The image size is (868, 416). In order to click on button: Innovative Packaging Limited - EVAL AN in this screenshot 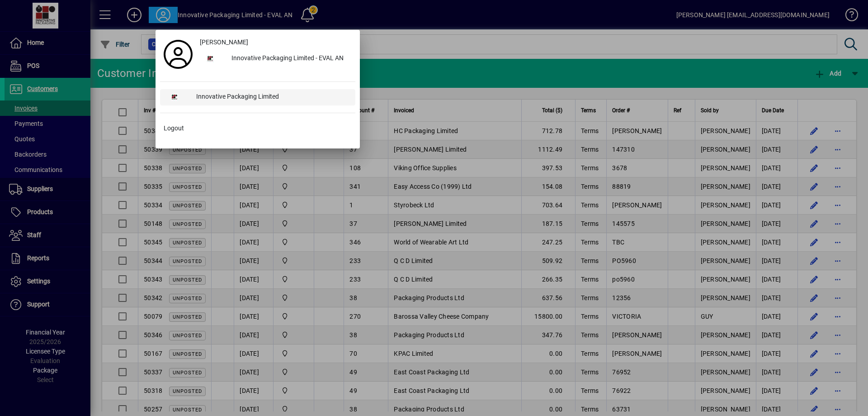, I will do `click(276, 59)`.